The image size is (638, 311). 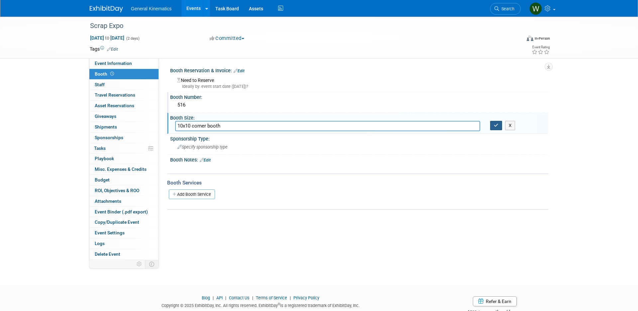 I want to click on span: Asset Reservations, so click(x=114, y=105).